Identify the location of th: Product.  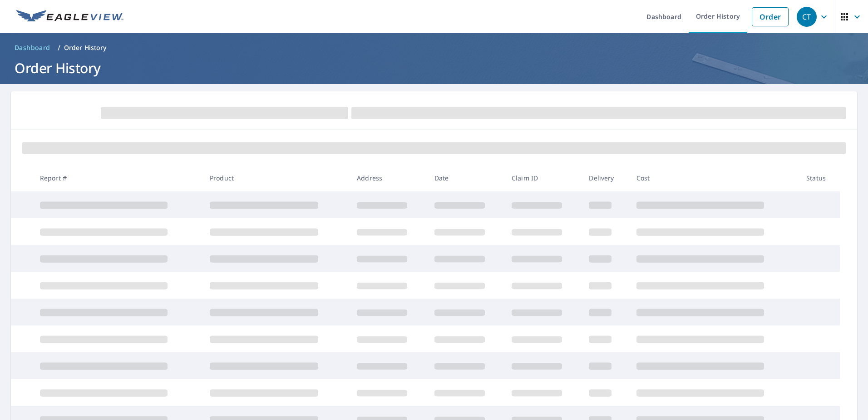
(276, 178).